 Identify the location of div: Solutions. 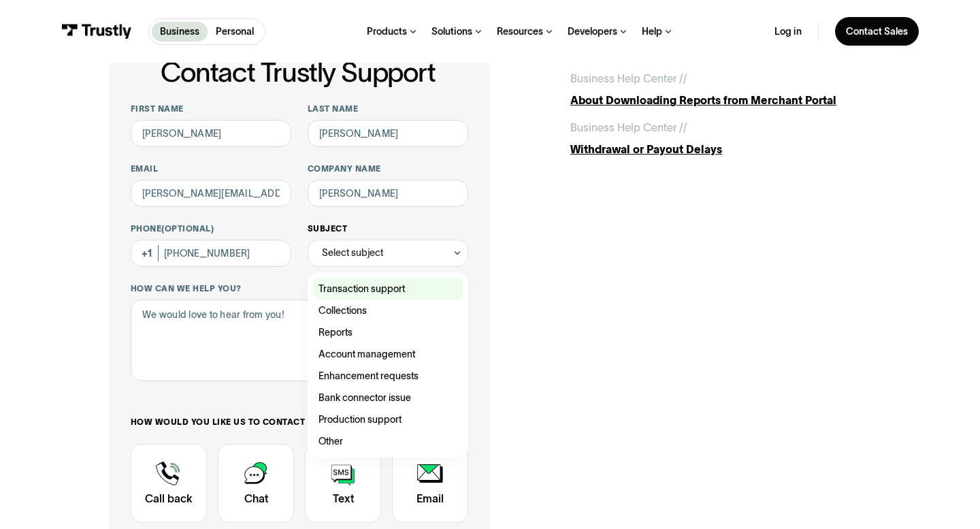
(451, 32).